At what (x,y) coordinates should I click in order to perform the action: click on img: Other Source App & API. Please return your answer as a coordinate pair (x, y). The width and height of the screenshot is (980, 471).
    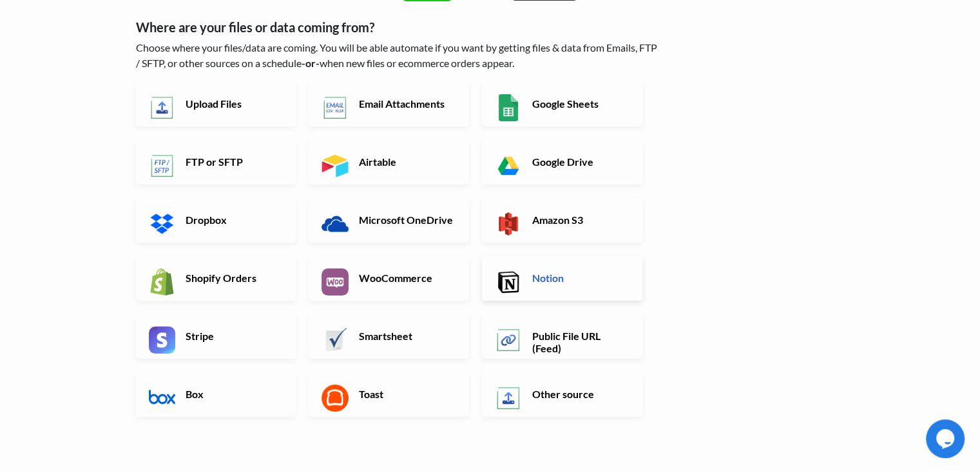
    Looking at the image, I should click on (509, 398).